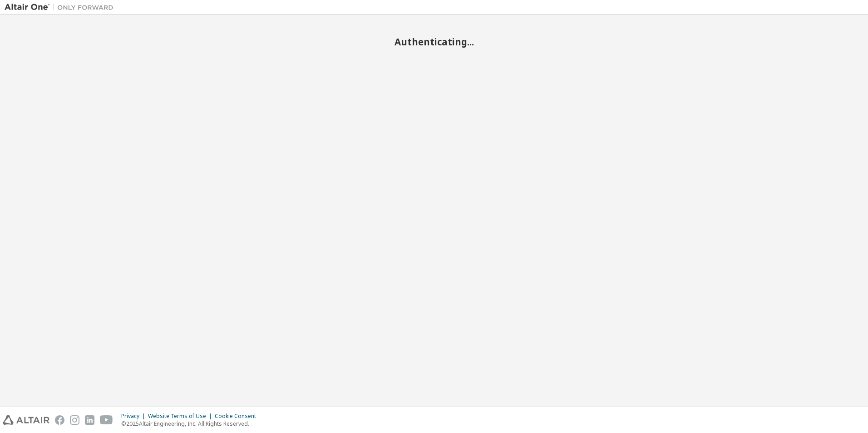 This screenshot has height=433, width=868. What do you see at coordinates (26, 420) in the screenshot?
I see `img: altair_logo.svg` at bounding box center [26, 420].